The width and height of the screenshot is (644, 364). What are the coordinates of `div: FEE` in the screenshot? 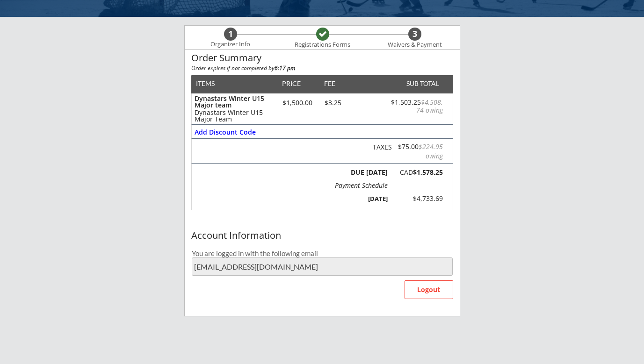 It's located at (330, 84).